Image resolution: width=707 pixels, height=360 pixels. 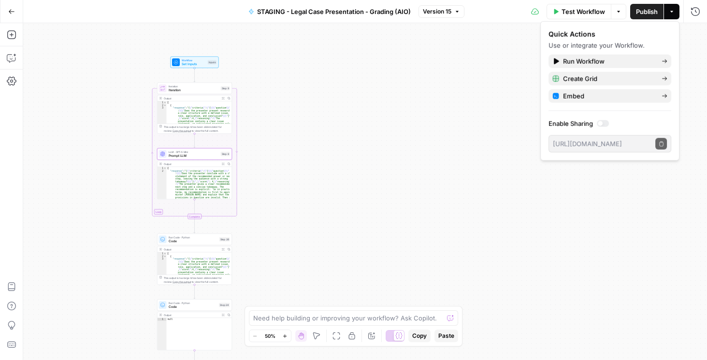 I want to click on span: 50%, so click(x=270, y=336).